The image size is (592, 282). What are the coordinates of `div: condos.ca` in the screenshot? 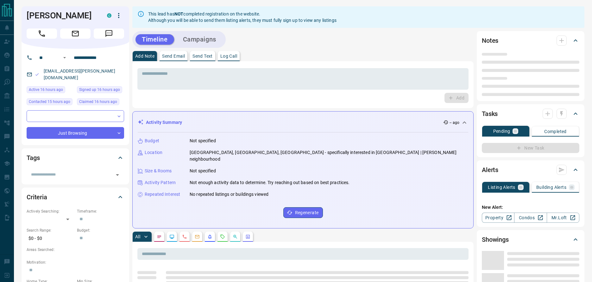 It's located at (109, 16).